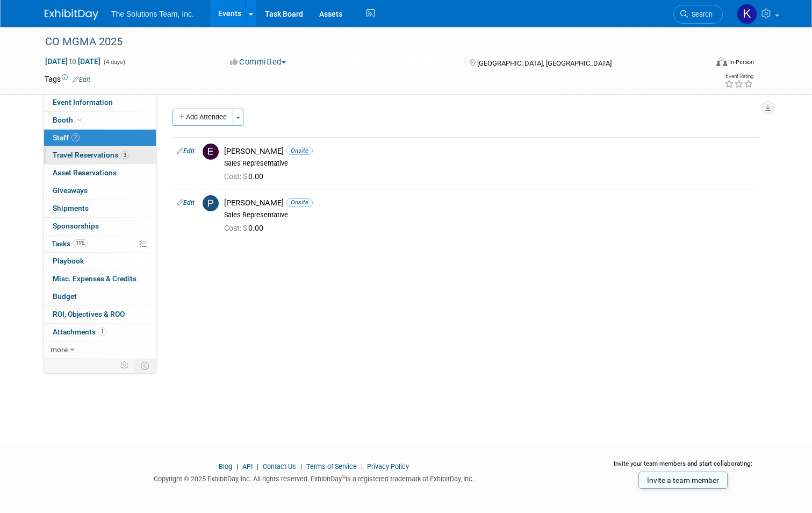 Image resolution: width=812 pixels, height=513 pixels. What do you see at coordinates (279, 466) in the screenshot?
I see `a: Contact Us` at bounding box center [279, 466].